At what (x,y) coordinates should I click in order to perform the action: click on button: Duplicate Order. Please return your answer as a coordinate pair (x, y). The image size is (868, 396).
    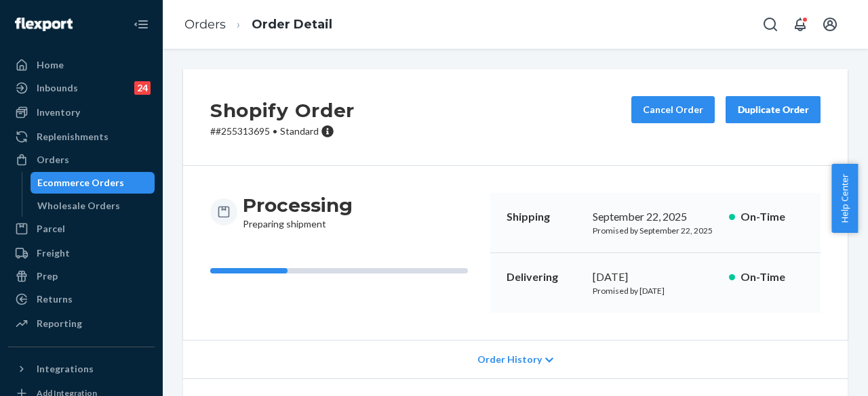
    Looking at the image, I should click on (773, 110).